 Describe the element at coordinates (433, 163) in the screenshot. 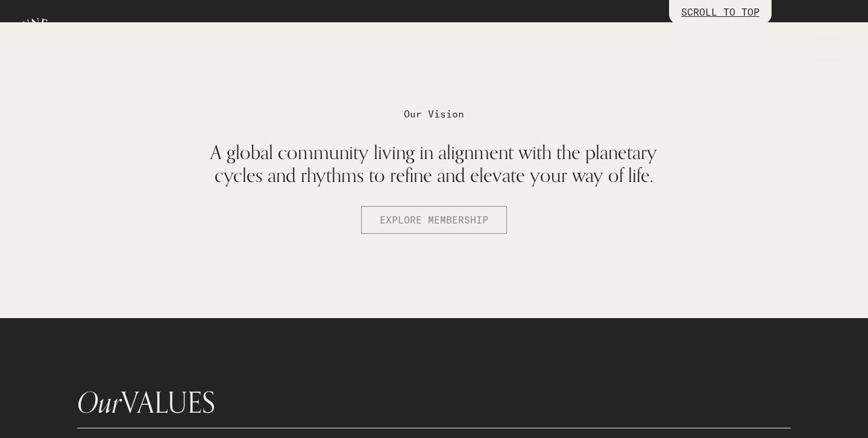

I see `p: A global community living in alignment with the planetary cycles and rhythms to refine and elevat...` at that location.